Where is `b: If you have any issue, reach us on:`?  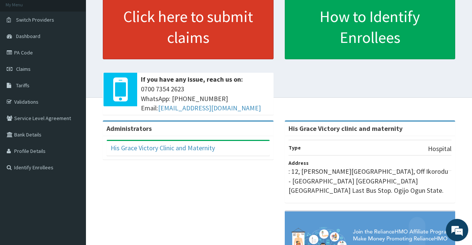 b: If you have any issue, reach us on: is located at coordinates (192, 79).